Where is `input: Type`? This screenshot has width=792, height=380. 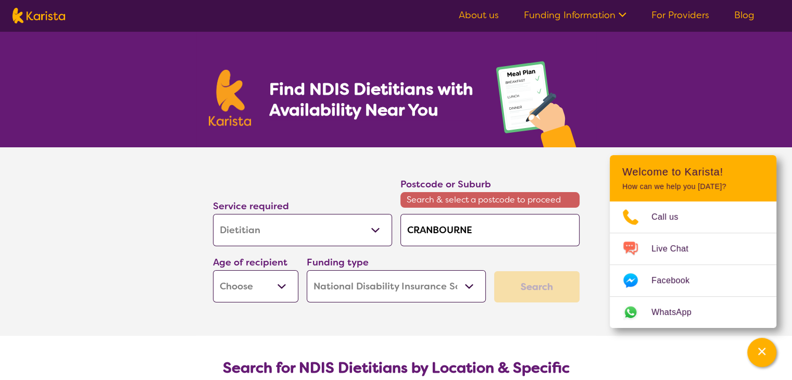 input: Type is located at coordinates (490, 230).